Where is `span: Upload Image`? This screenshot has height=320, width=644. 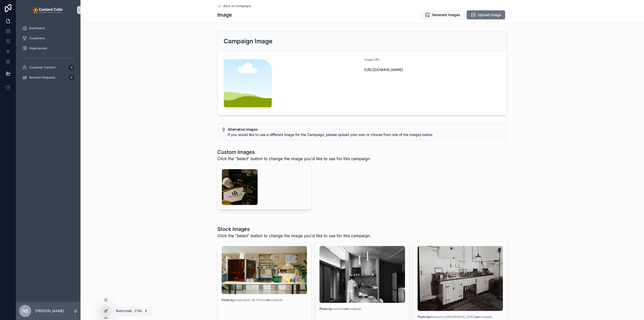 span: Upload Image is located at coordinates (489, 15).